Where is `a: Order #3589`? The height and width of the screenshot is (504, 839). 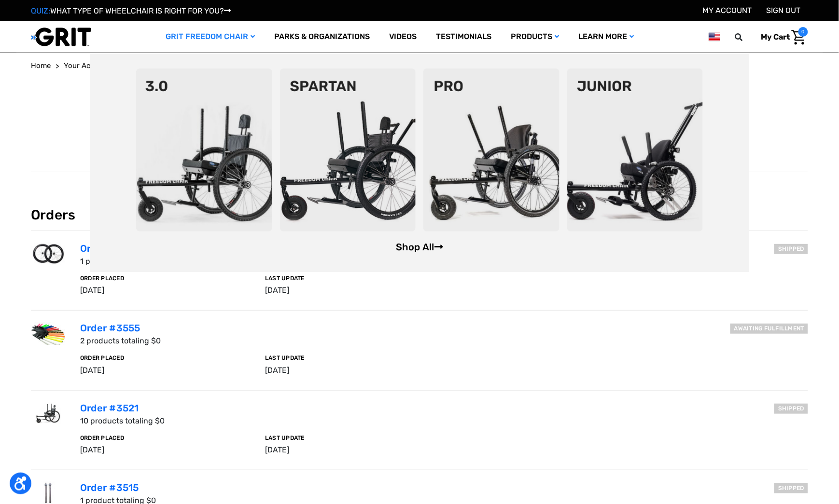
a: Order #3589 is located at coordinates (110, 249).